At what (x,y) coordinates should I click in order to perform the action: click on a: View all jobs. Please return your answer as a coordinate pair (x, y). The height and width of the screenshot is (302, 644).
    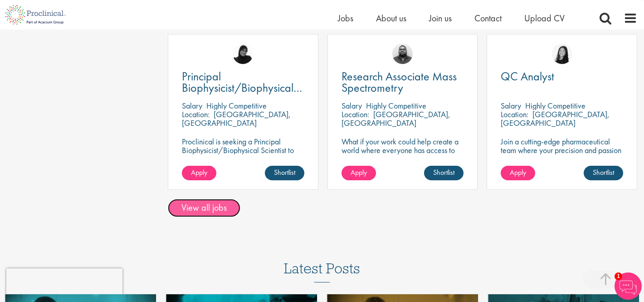
    Looking at the image, I should click on (204, 208).